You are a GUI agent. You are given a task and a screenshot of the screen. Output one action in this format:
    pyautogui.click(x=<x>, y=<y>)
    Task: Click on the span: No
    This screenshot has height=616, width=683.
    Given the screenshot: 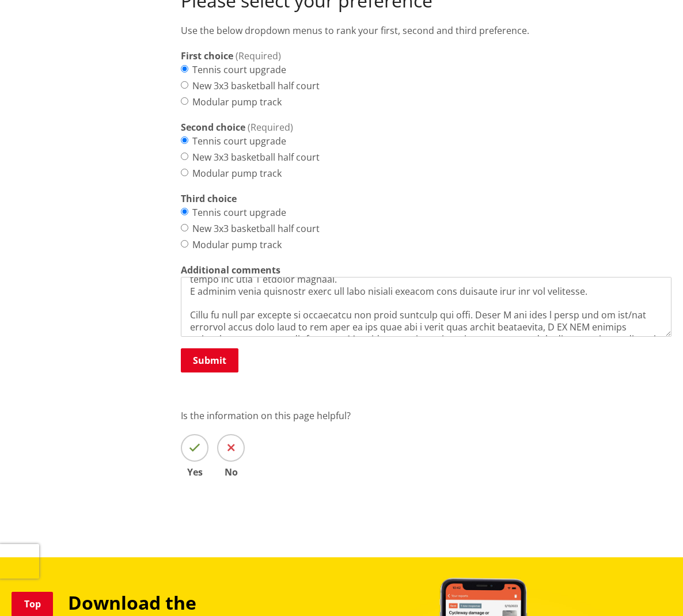 What is the action you would take?
    pyautogui.click(x=231, y=472)
    